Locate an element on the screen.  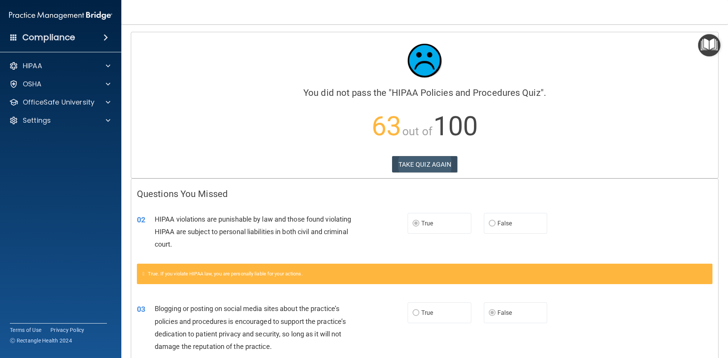
a: OSHA is located at coordinates (60, 84).